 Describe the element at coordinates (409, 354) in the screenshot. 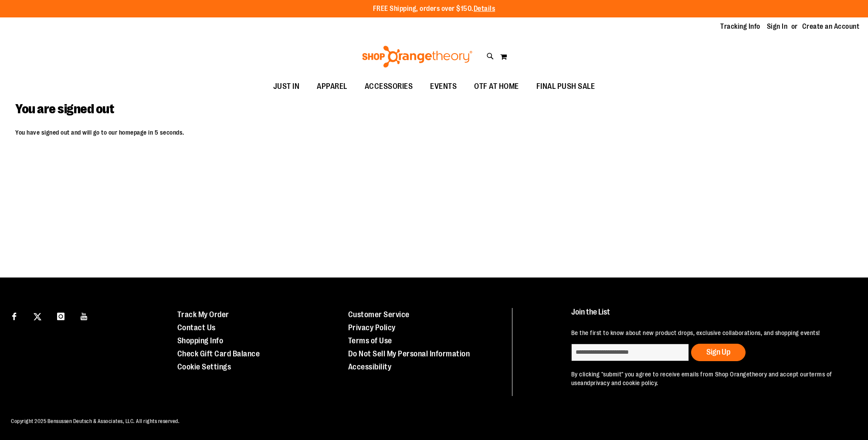

I see `a: Do Not Sell My Personal Information` at that location.